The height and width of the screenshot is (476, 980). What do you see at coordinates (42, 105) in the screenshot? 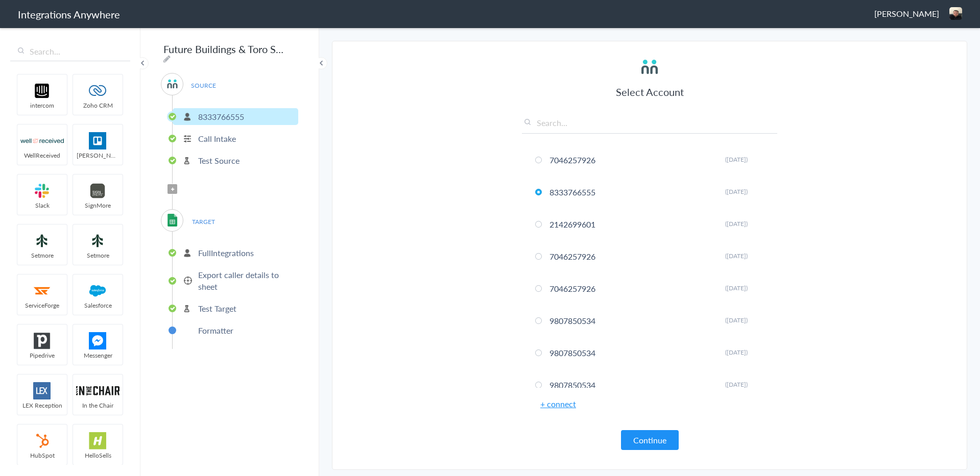
I see `span: intercom` at bounding box center [42, 105].